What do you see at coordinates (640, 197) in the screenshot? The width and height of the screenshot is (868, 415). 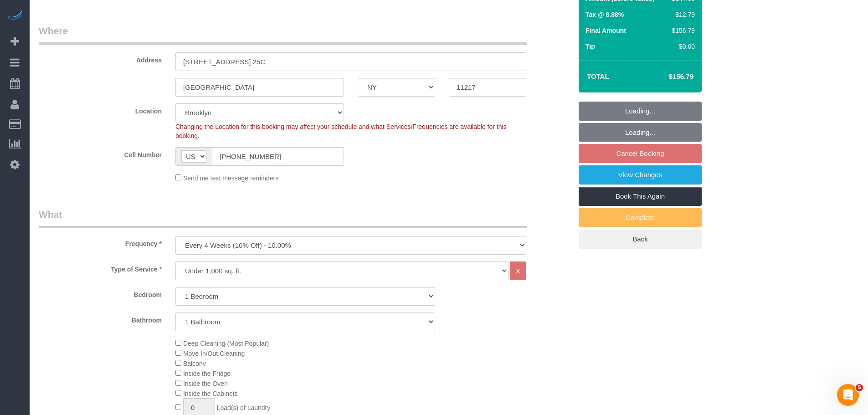 I see `a: Book This Again` at bounding box center [640, 197].